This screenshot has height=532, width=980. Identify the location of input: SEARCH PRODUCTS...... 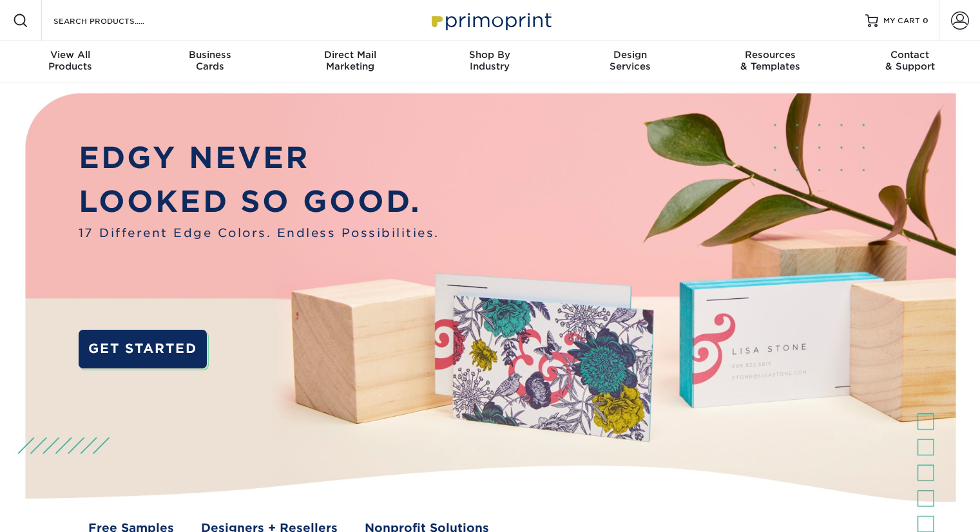
(115, 21).